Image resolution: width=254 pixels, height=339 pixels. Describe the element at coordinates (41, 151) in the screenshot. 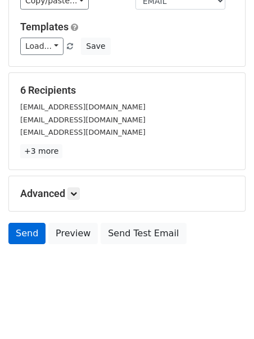

I see `a: +3 more` at that location.